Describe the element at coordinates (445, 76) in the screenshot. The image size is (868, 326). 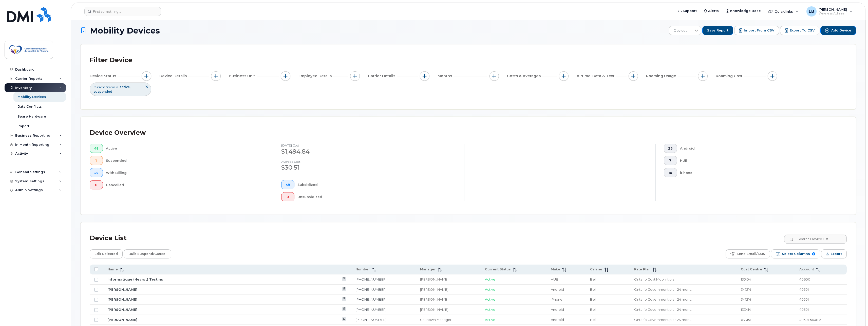
I see `span: Months` at that location.